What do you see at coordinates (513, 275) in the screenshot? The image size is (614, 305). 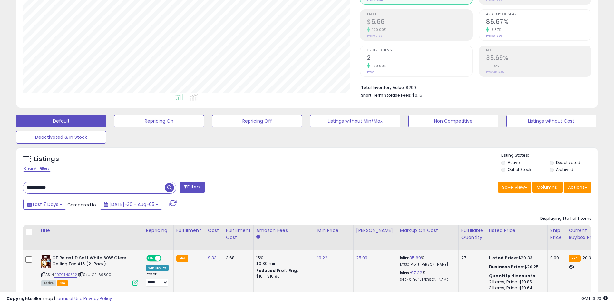 I see `b: Quantity discounts` at bounding box center [513, 275].